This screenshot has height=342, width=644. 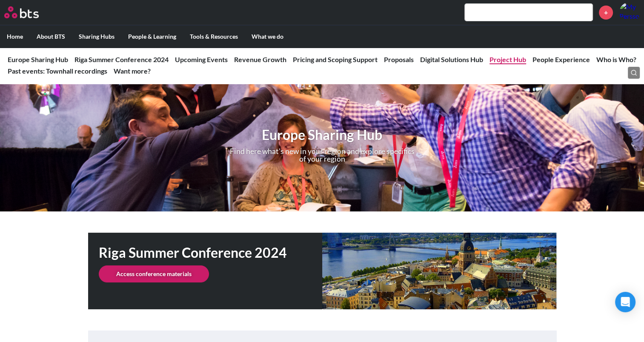 I want to click on label: What we do, so click(x=267, y=37).